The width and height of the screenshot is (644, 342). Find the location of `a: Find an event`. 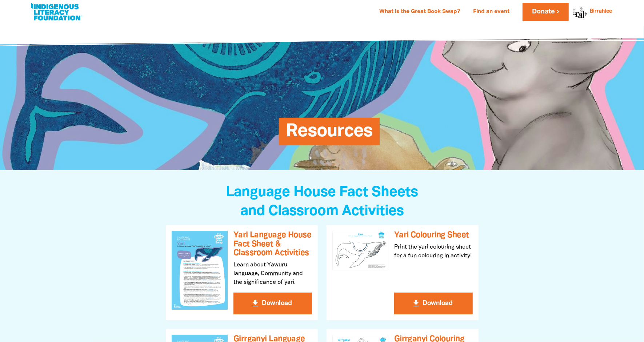

a: Find an event is located at coordinates (491, 12).